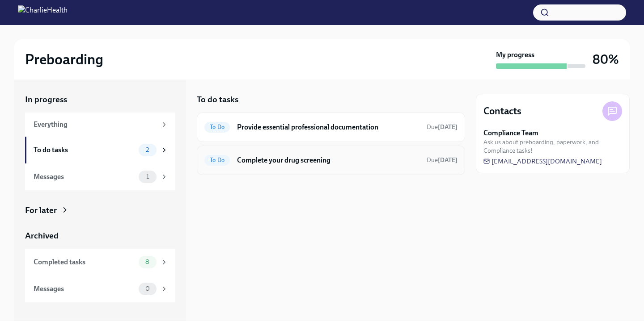  What do you see at coordinates (43, 12) in the screenshot?
I see `img: CharlieHealth` at bounding box center [43, 12].